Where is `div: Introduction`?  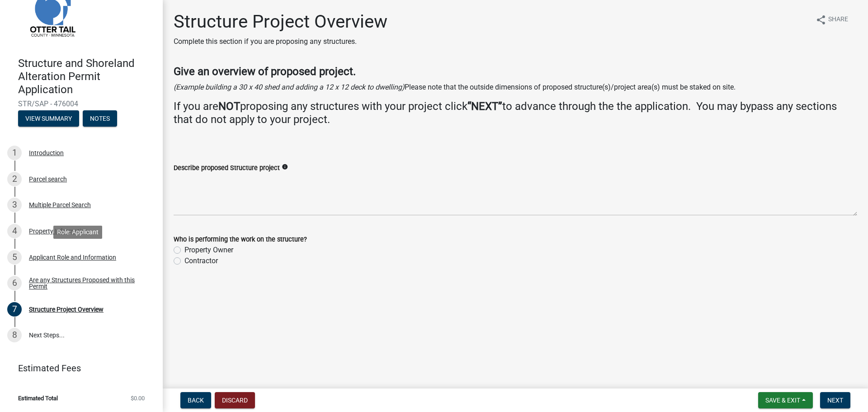
div: Introduction is located at coordinates (46, 153).